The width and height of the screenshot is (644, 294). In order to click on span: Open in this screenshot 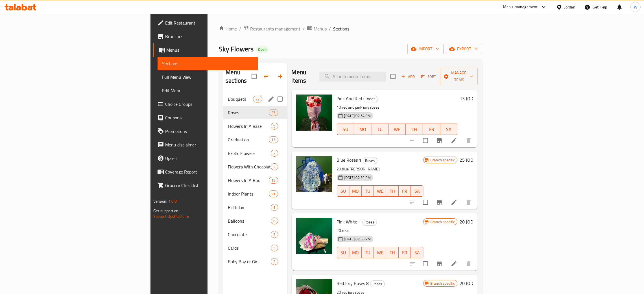, I will do `click(262, 49)`.